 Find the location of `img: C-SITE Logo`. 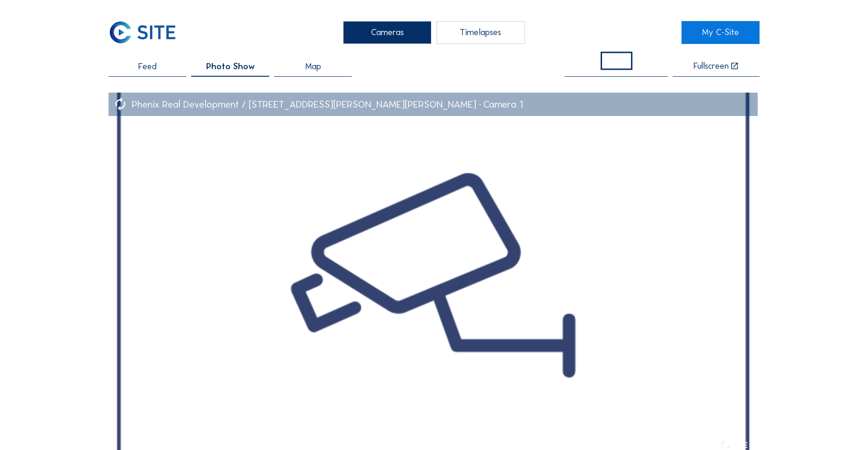

img: C-SITE Logo is located at coordinates (142, 33).